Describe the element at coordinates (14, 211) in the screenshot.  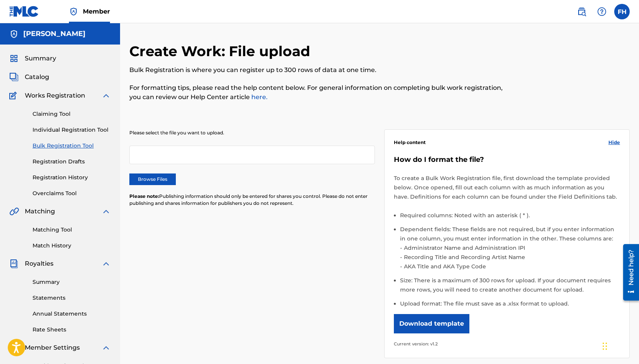
I see `img: Matching` at that location.